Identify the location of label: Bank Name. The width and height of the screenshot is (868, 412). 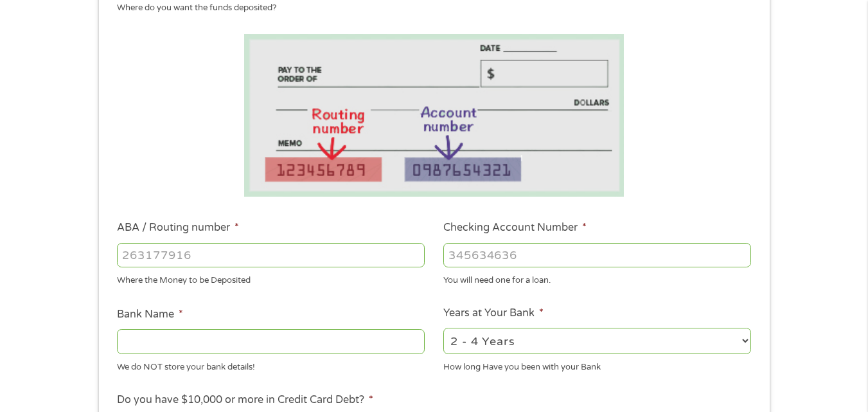
(150, 314).